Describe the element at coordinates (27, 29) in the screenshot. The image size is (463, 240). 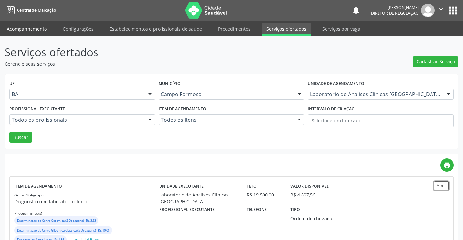
I see `a: Acompanhamento` at that location.